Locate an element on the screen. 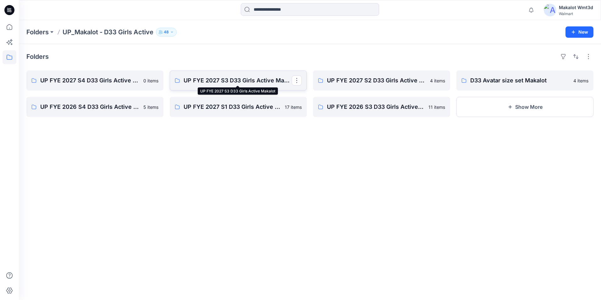 The width and height of the screenshot is (601, 300). p: 11 items is located at coordinates (437, 107).